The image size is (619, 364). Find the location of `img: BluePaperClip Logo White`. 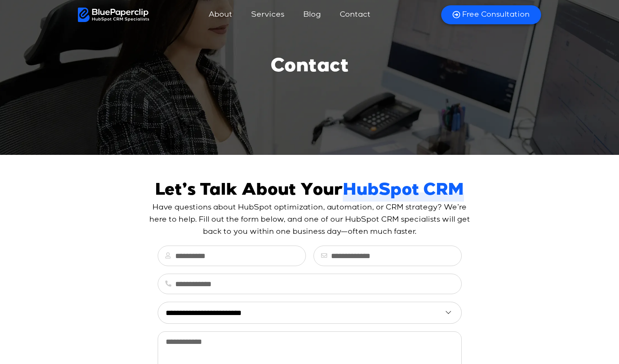

img: BluePaperClip Logo White is located at coordinates (114, 15).